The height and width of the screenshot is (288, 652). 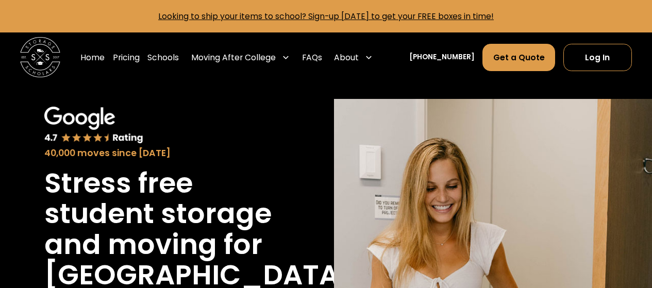 I want to click on a: Get a Quote, so click(x=519, y=57).